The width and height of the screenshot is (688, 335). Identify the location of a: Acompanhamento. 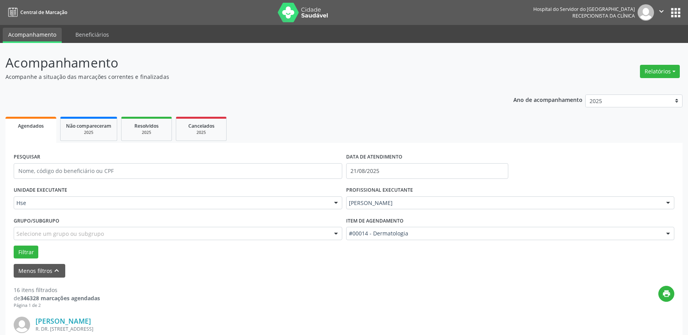
(32, 35).